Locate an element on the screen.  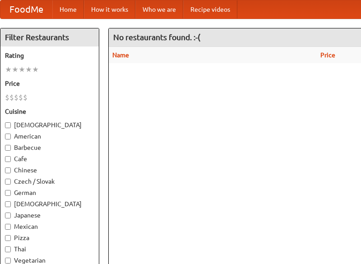
label: American is located at coordinates (50, 136).